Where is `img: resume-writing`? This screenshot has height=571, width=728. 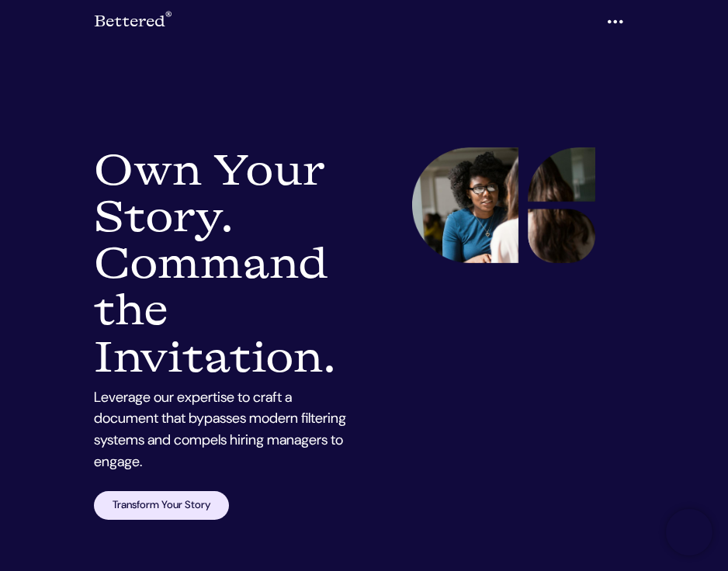 img: resume-writing is located at coordinates (502, 205).